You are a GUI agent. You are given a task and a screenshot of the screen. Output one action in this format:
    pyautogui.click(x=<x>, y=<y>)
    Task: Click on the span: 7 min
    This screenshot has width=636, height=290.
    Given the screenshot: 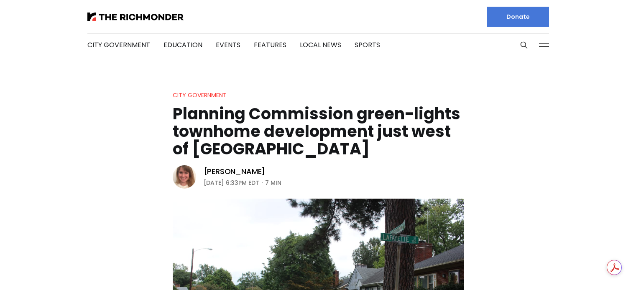 What is the action you would take?
    pyautogui.click(x=273, y=183)
    